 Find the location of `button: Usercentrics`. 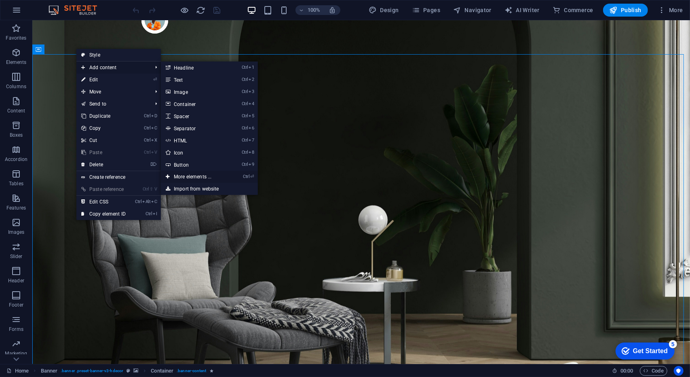

button: Usercentrics is located at coordinates (678, 371).